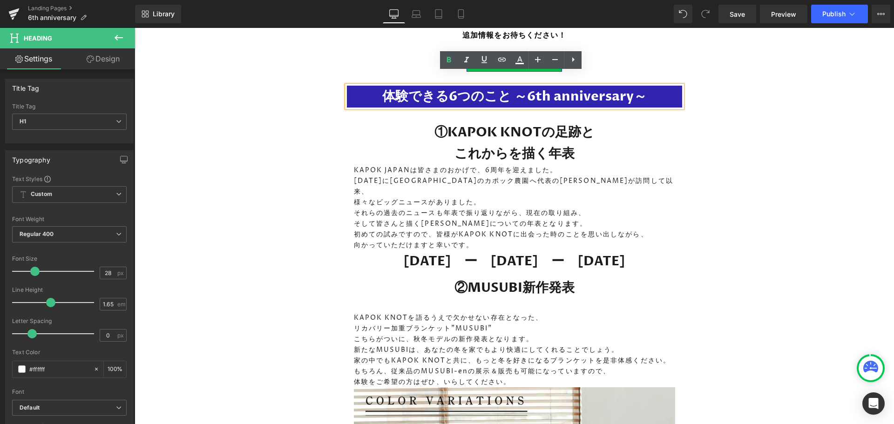  Describe the element at coordinates (380, 174) in the screenshot. I see `p: 様々なビッグニュースがありました。` at that location.